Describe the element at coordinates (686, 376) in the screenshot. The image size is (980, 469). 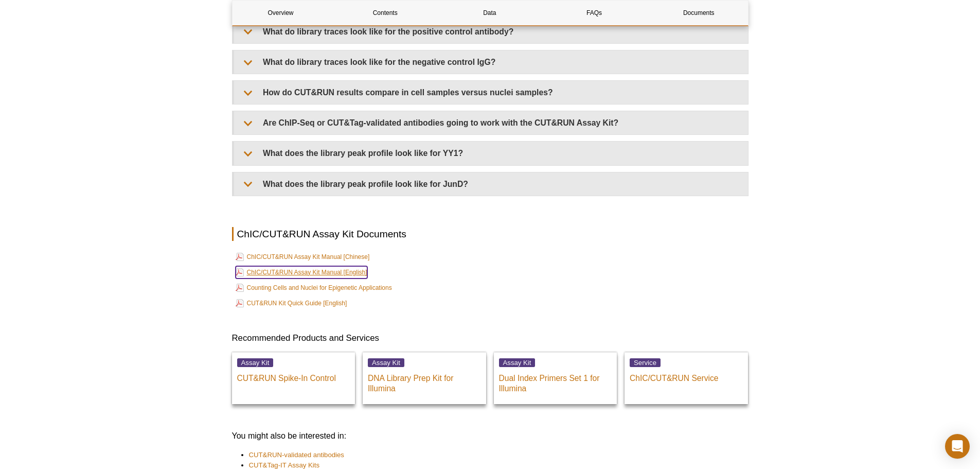
I see `p: ChIC/CUT&RUN Service` at that location.